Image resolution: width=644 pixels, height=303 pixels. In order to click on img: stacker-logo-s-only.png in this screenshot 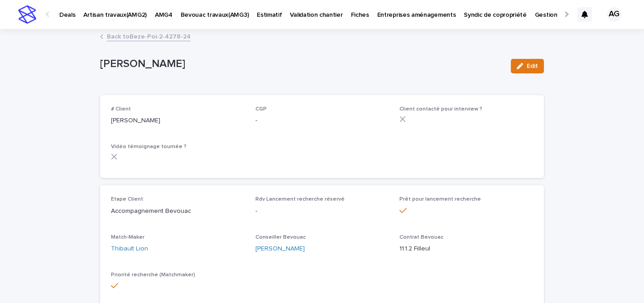, I will do `click(28, 14)`.